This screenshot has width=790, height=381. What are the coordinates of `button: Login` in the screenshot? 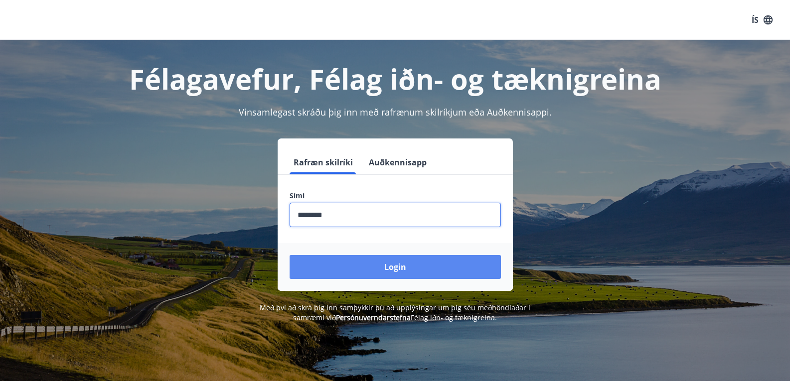 It's located at (395, 267).